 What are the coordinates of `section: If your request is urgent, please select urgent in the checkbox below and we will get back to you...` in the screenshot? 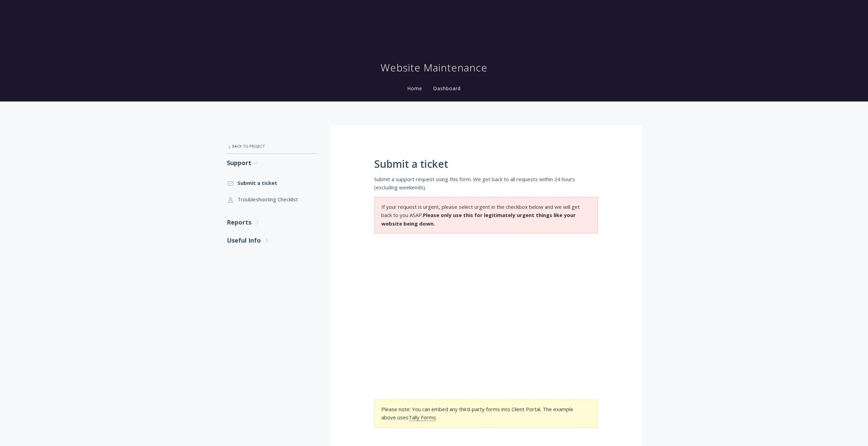 It's located at (486, 215).